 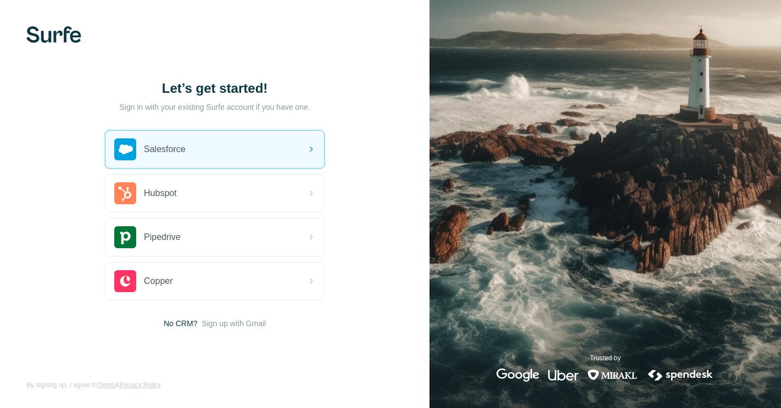 I want to click on img: uber's logo, so click(x=563, y=375).